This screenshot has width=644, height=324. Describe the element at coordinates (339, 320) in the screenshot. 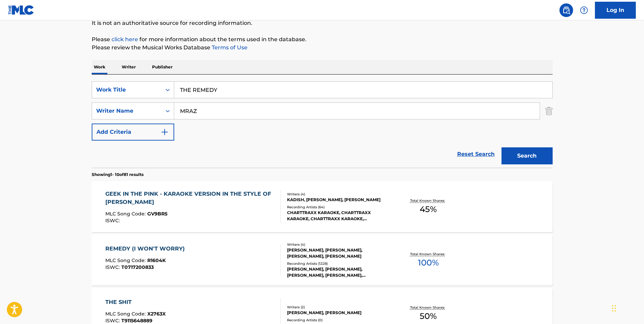

I see `div: Recording Artists ( 0 )` at that location.